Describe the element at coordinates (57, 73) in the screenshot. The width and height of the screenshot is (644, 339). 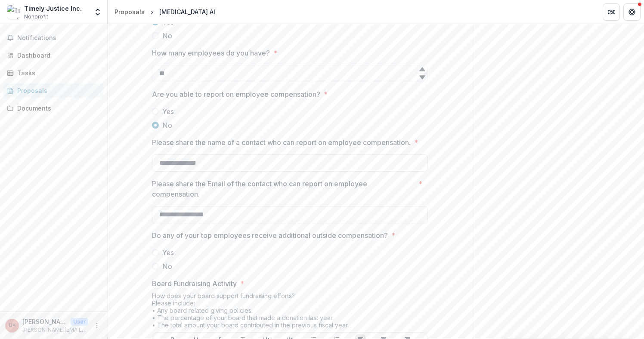
I see `div: Tasks` at that location.